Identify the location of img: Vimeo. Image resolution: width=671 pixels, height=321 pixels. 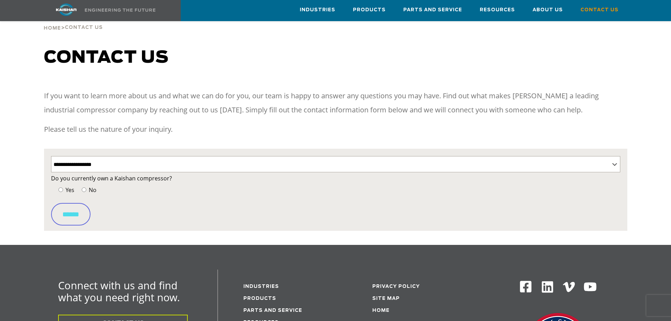
(569, 287).